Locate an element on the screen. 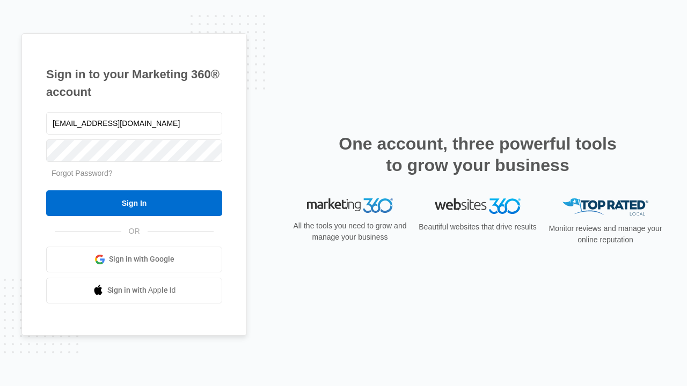 The image size is (687, 386). a: Forgot Password? is located at coordinates (82, 173).